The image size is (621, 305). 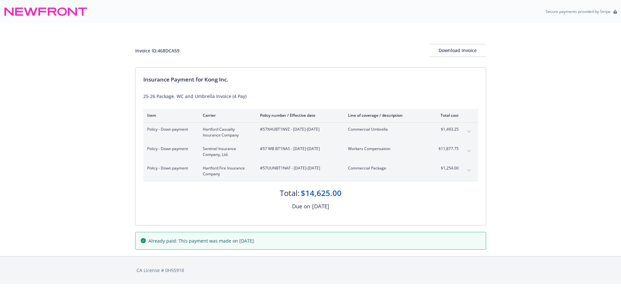 What do you see at coordinates (321, 193) in the screenshot?
I see `div: $14,625.00` at bounding box center [321, 193].